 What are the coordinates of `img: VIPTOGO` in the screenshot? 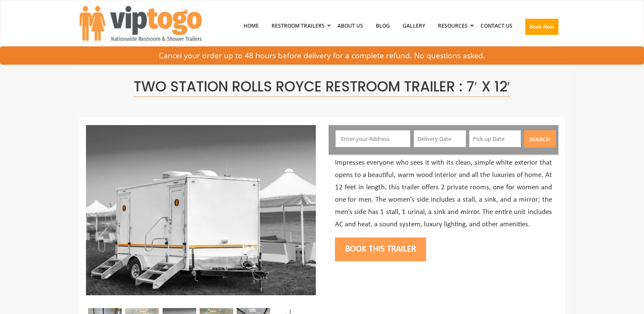 It's located at (140, 23).